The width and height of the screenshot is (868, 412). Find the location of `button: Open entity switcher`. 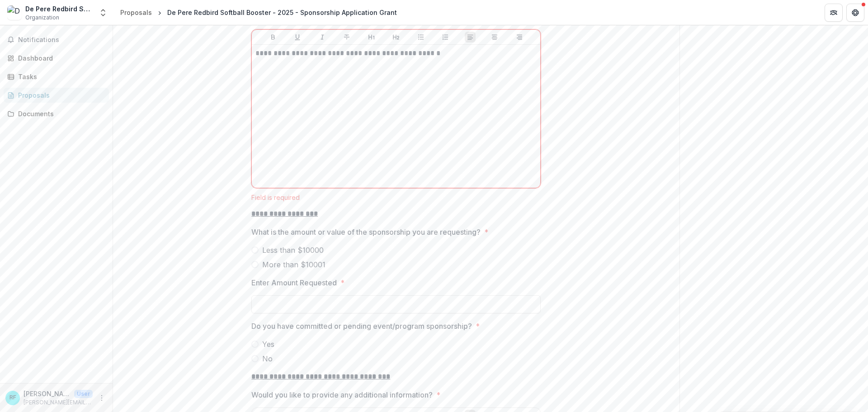

button: Open entity switcher is located at coordinates (103, 13).